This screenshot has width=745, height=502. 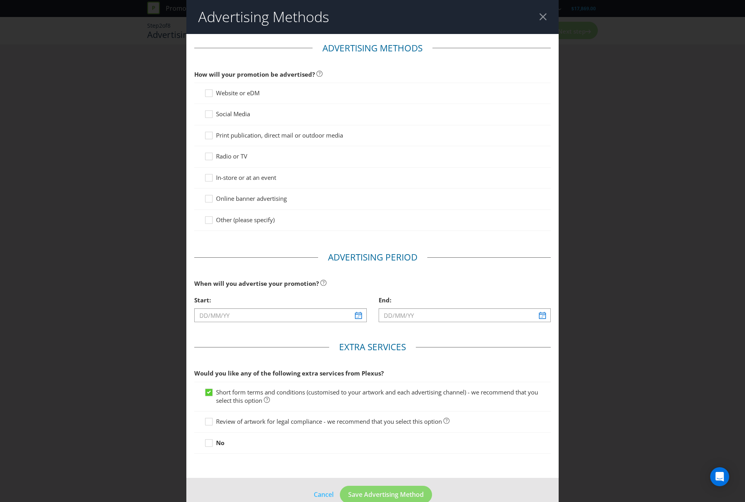 I want to click on span: Would you like any of the following extra services from Plexus?, so click(x=289, y=373).